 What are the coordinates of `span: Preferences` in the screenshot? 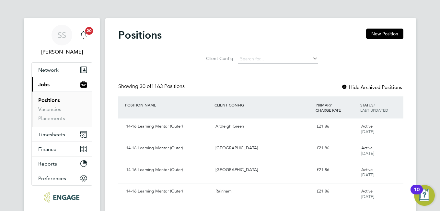 It's located at (52, 178).